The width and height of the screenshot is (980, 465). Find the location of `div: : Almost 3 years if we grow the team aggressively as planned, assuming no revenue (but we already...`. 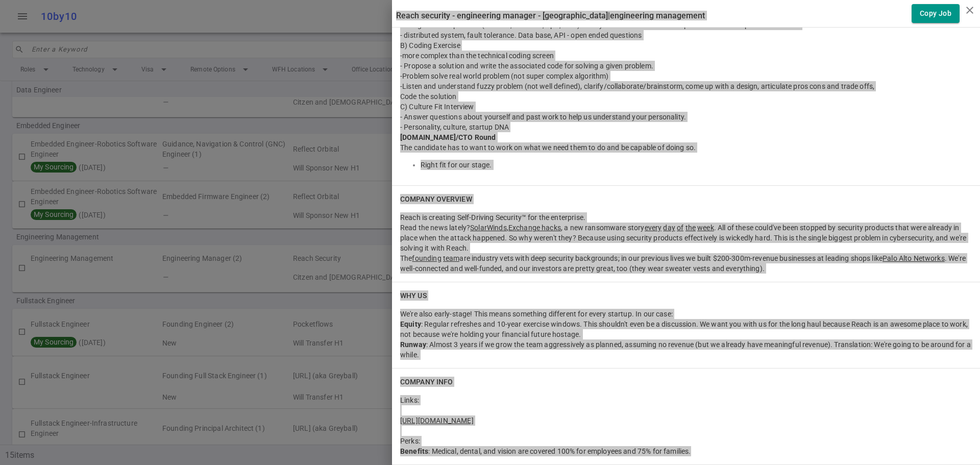

div: : Almost 3 years if we grow the team aggressively as planned, assuming no revenue (but we already... is located at coordinates (686, 349).